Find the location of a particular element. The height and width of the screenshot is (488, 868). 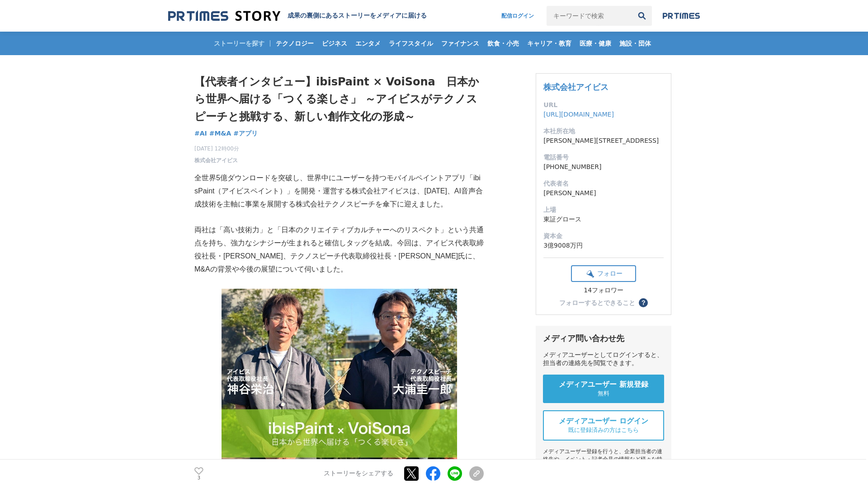

span: 医療・健康 is located at coordinates (595, 44).